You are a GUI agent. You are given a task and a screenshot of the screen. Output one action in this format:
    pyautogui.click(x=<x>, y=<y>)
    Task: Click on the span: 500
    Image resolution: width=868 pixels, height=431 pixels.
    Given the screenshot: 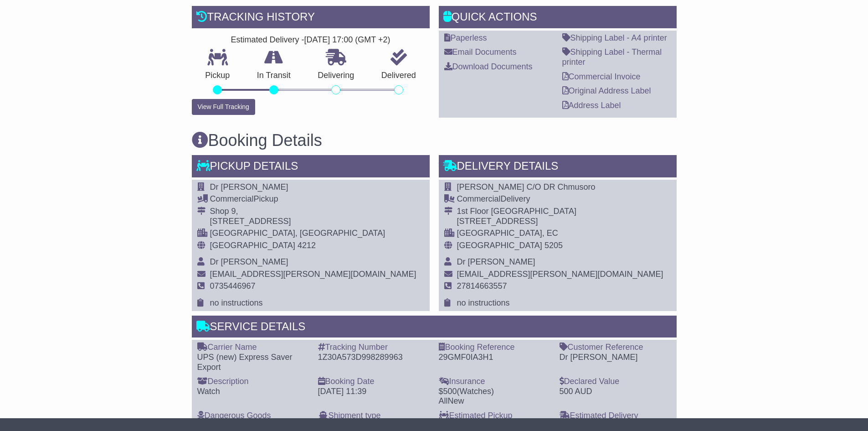 What is the action you would take?
    pyautogui.click(x=450, y=392)
    